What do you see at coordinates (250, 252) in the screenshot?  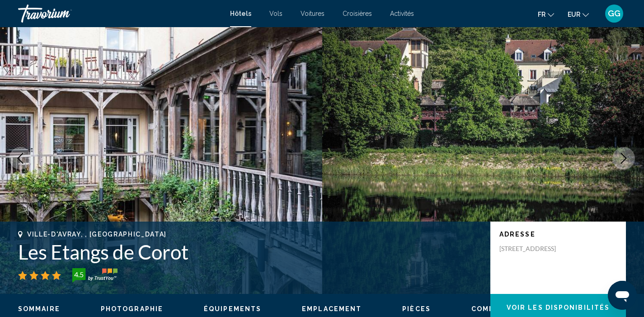 I see `h1: Les Etangs de Corot` at bounding box center [250, 252].